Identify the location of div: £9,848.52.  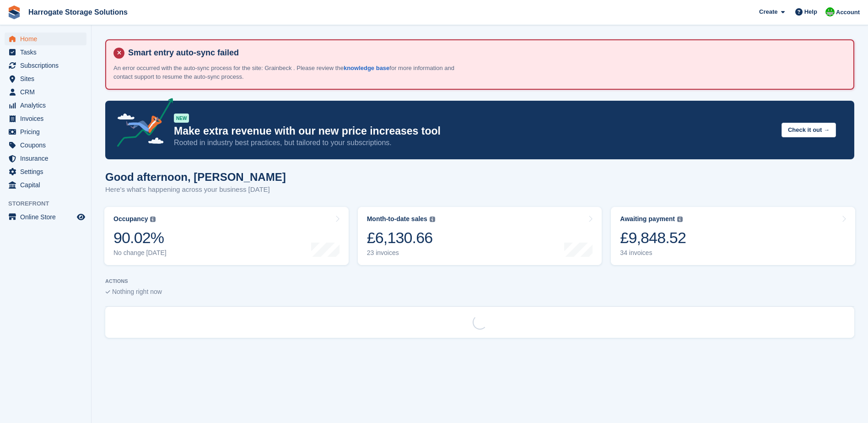
(653, 238).